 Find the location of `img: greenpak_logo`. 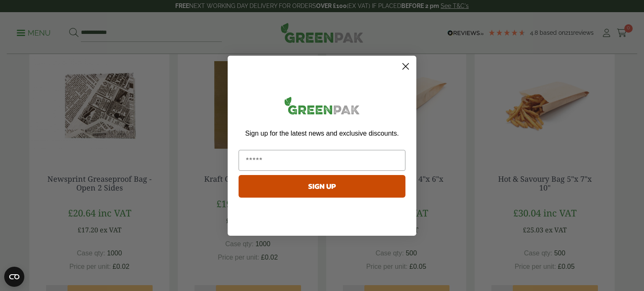

img: greenpak_logo is located at coordinates (322, 108).